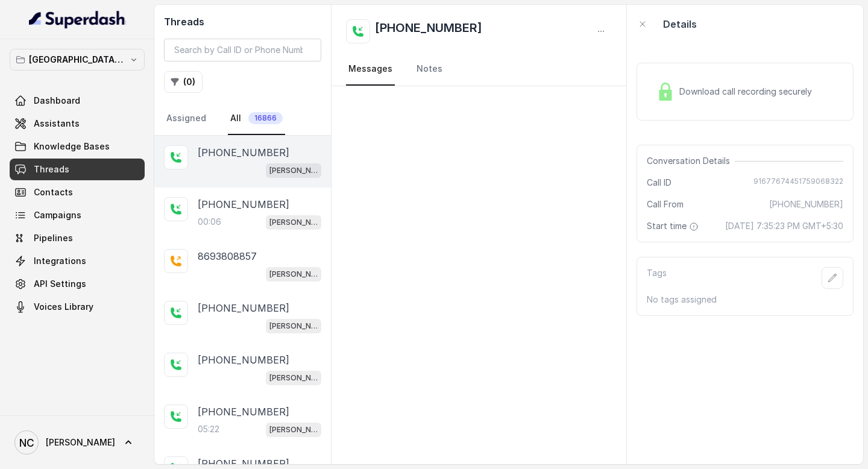 The height and width of the screenshot is (469, 868). What do you see at coordinates (657, 278) in the screenshot?
I see `p: Tags` at bounding box center [657, 278].